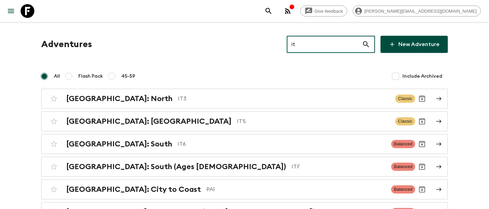  What do you see at coordinates (324, 44) in the screenshot?
I see `input: e.g. AR1, Argentina` at bounding box center [324, 44].